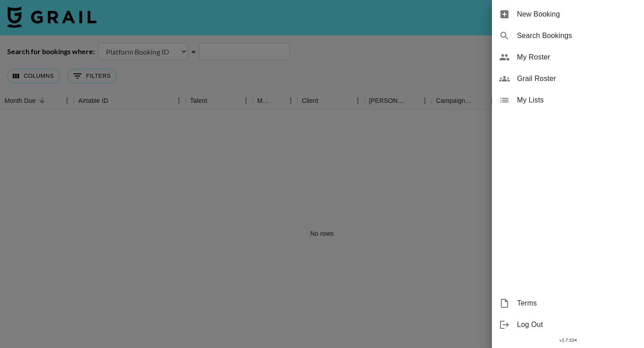 The image size is (644, 348). I want to click on div: Search Bookings, so click(568, 35).